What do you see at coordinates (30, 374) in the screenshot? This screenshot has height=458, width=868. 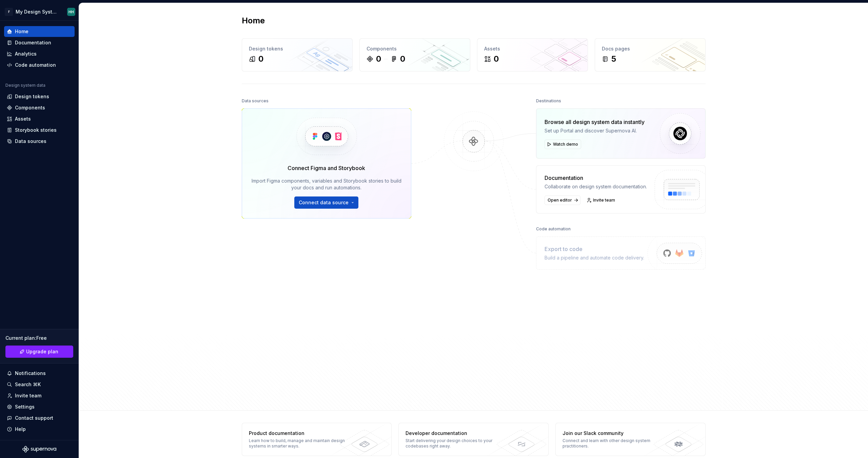 I see `div: Notifications` at bounding box center [30, 374].